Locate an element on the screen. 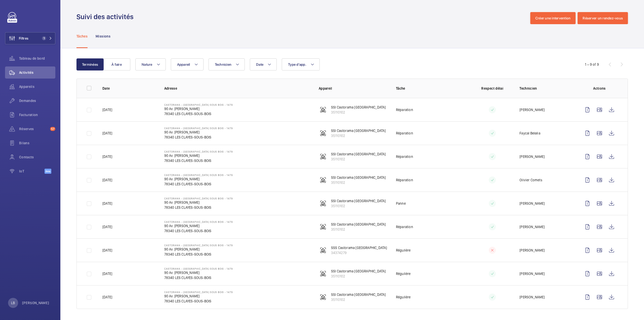  span: 1 is located at coordinates (44, 38).